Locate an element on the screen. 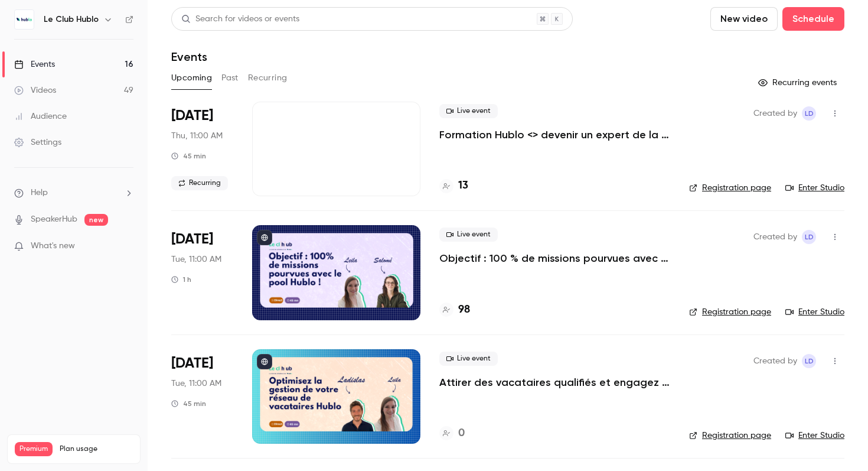 This screenshot has height=471, width=868. button: Schedule is located at coordinates (814, 19).